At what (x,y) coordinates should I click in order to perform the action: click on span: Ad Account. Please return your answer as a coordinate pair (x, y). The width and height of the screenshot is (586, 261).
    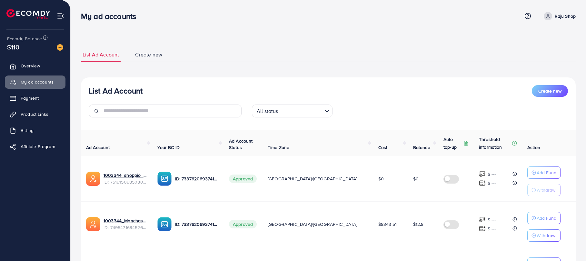
    Looking at the image, I should click on (98, 147).